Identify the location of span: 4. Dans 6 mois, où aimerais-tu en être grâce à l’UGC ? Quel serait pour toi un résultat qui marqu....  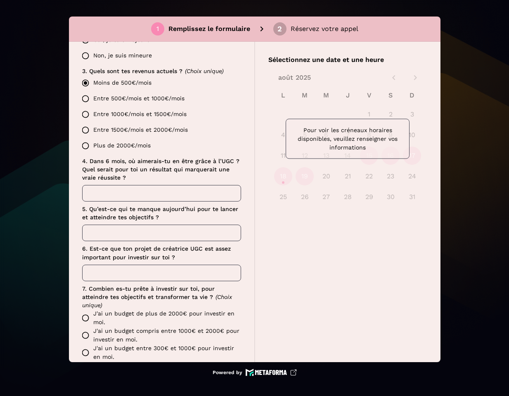
(162, 169).